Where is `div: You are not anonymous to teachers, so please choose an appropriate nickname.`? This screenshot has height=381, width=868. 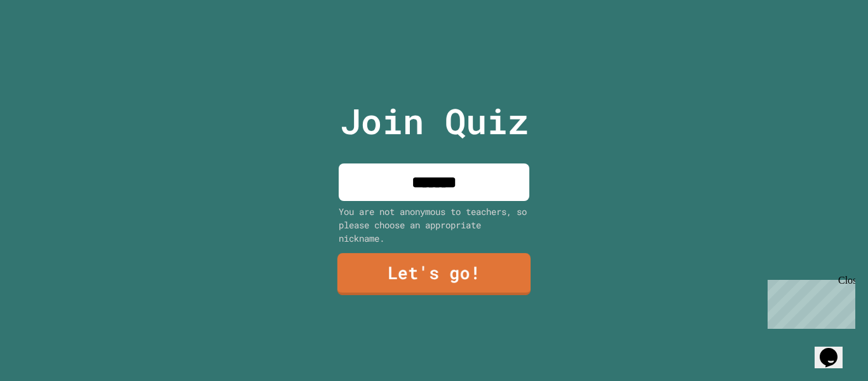 div: You are not anonymous to teachers, so please choose an appropriate nickname. is located at coordinates (434, 224).